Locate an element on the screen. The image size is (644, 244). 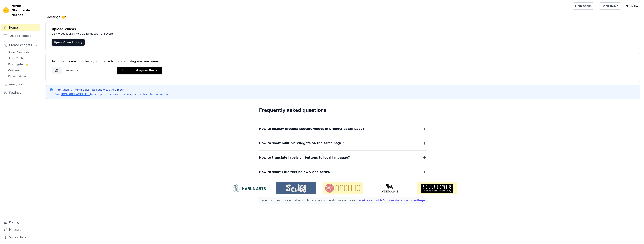
button: Import Instagram Reels is located at coordinates (139, 71).